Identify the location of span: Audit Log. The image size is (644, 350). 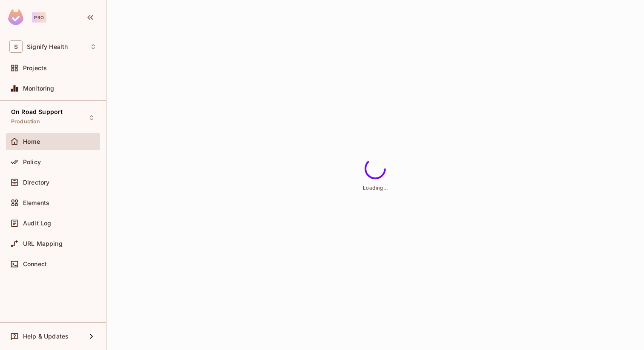
(37, 223).